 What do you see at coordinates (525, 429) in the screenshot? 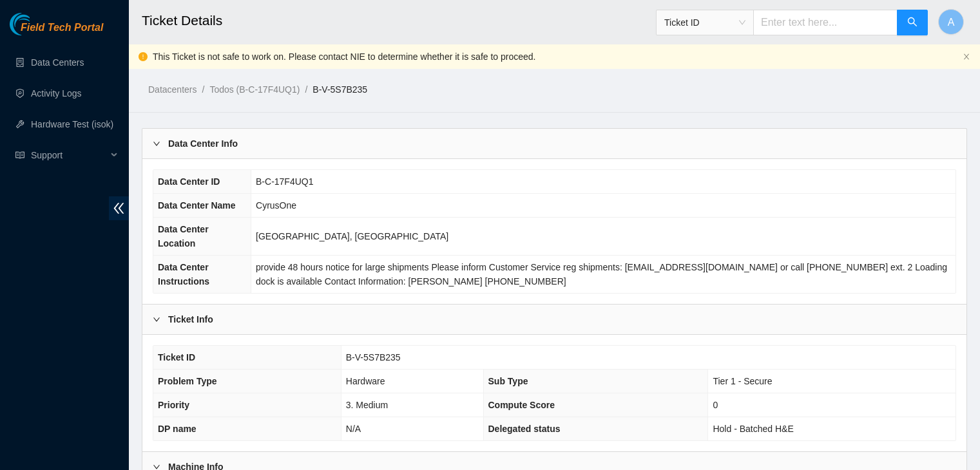
I see `span: Delegated status` at bounding box center [525, 429].